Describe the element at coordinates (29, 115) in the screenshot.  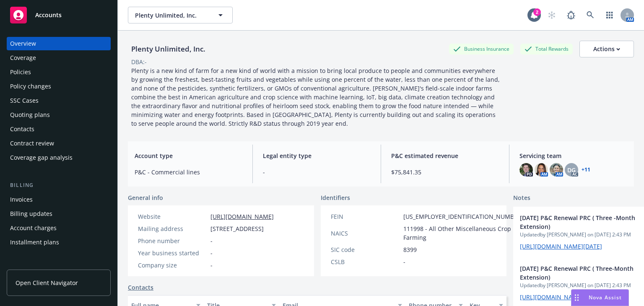
I see `div: Quoting plans` at that location.